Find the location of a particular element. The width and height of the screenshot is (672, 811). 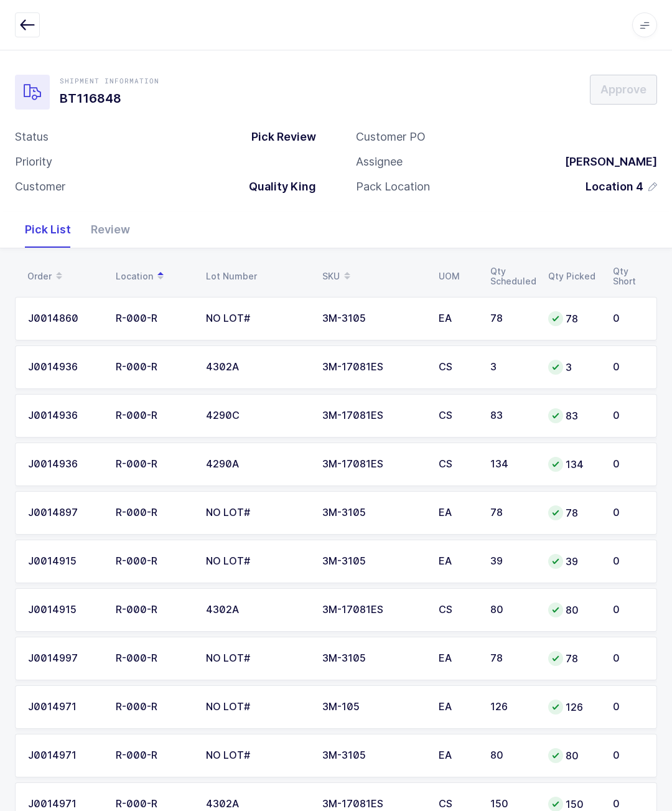

div: 134 is located at coordinates (512, 464).